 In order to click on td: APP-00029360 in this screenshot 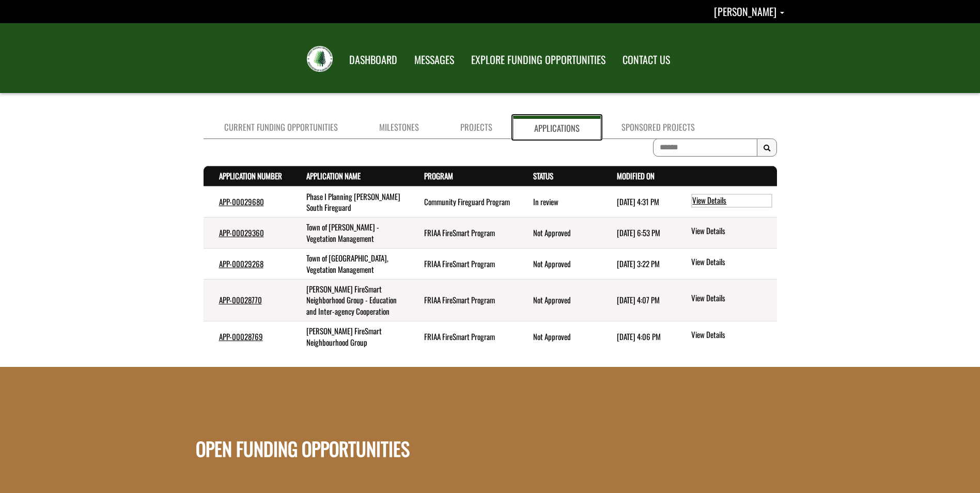, I will do `click(247, 233)`.